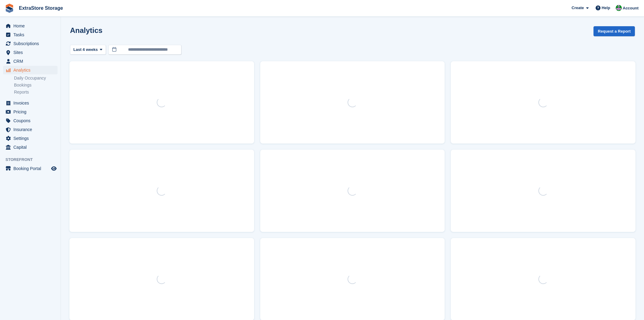  I want to click on span: Tasks, so click(31, 35).